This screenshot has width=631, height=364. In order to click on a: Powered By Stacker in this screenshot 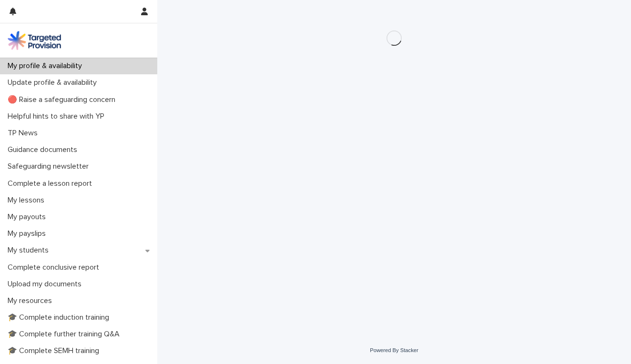, I will do `click(394, 350)`.